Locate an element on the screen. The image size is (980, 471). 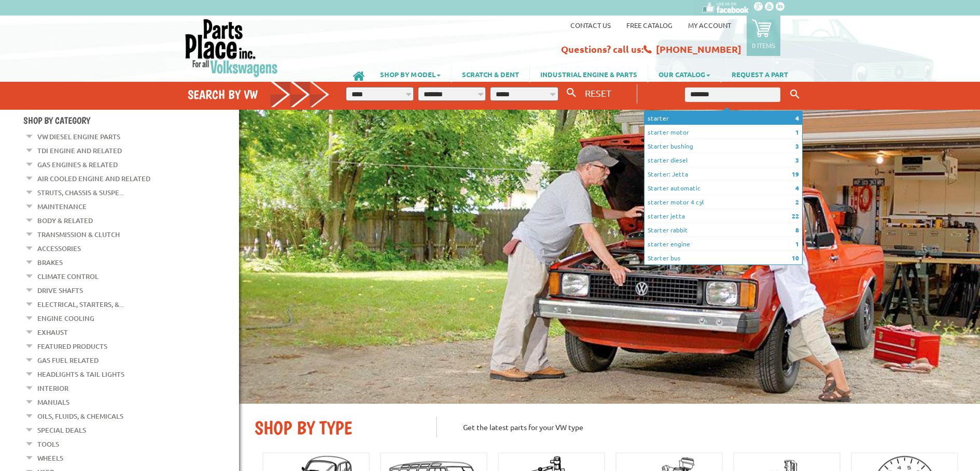
span: 22 is located at coordinates (795, 216).